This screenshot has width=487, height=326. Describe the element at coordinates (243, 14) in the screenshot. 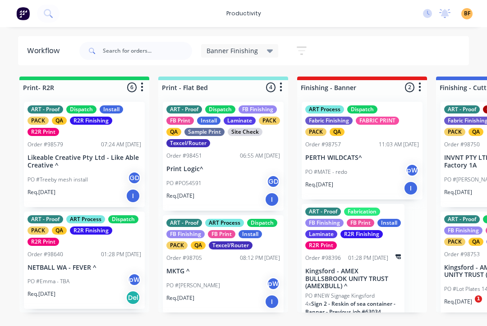

I see `div: productivity` at that location.